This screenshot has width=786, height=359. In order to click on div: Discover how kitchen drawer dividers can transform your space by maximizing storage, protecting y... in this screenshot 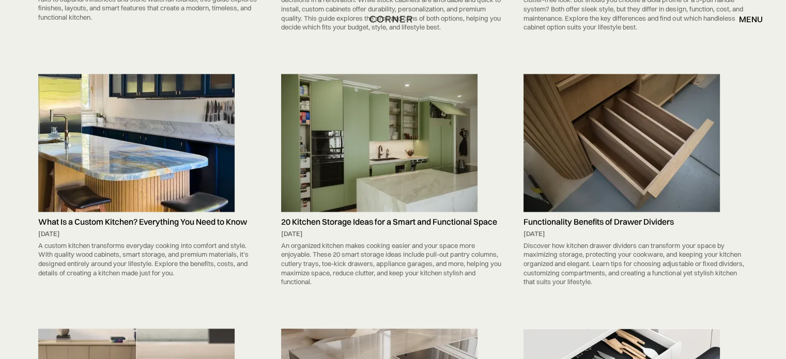, I will do `click(636, 264)`.